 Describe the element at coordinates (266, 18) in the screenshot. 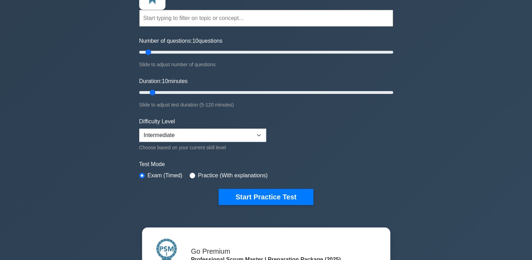

I see `input: Start typing to filter on topic or concept...` at that location.